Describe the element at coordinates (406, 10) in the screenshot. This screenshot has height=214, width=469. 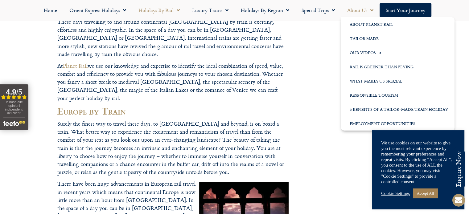
I see `a: Start your Journey` at that location.